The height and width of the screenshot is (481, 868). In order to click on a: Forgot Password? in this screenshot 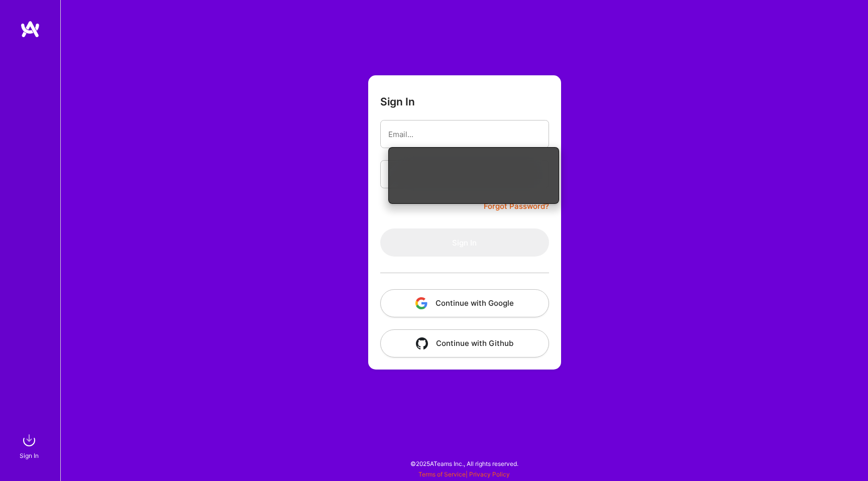, I will do `click(516, 206)`.